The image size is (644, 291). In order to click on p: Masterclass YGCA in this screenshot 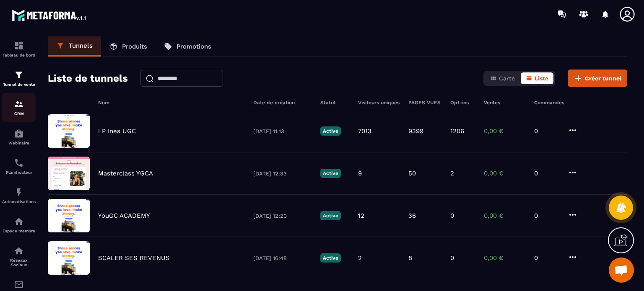, I will do `click(125, 173)`.